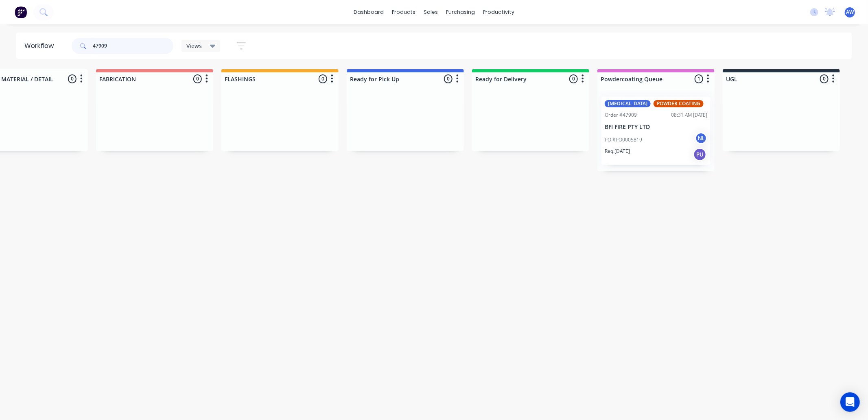 This screenshot has width=868, height=420. What do you see at coordinates (656, 127) in the screenshot?
I see `p: BFI FIRE PTY LTD` at bounding box center [656, 127].